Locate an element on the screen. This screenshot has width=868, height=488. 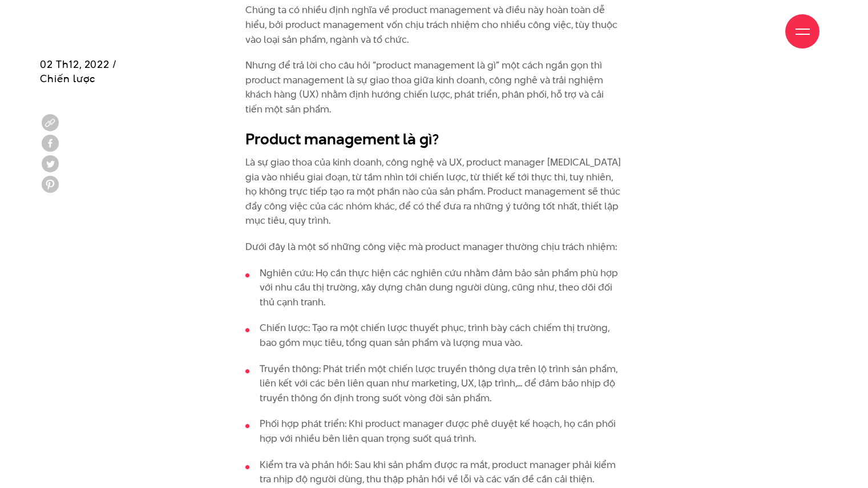
p: Nhưng để trả lời cho câu hỏi “product management là gì” một cách ngắn gọn thì product management ... is located at coordinates (434, 87).